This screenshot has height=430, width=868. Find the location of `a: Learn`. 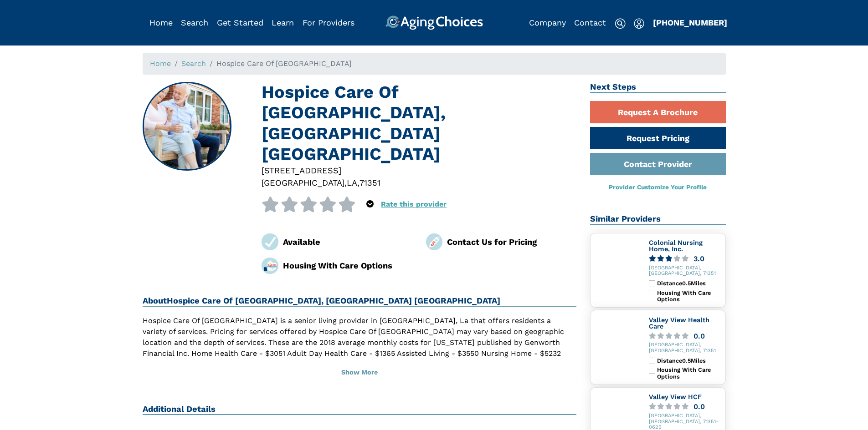

a: Learn is located at coordinates (282, 22).